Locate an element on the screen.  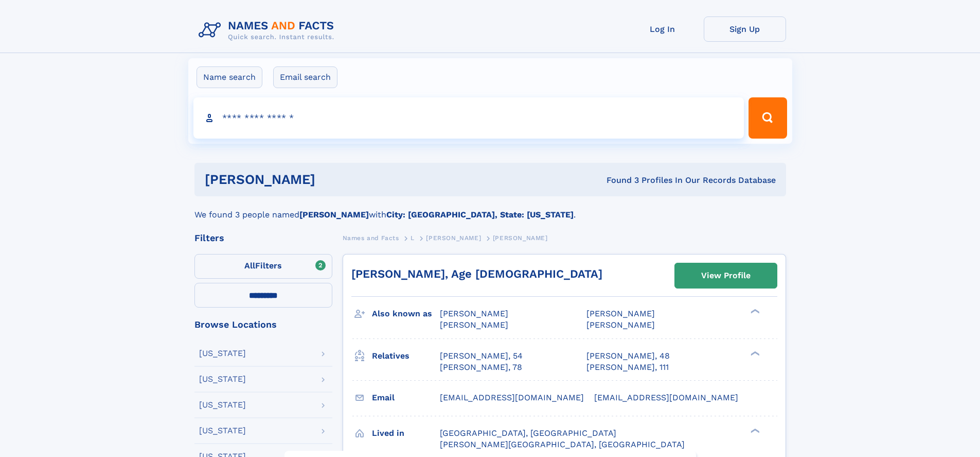
span: L is located at coordinates (412, 238).